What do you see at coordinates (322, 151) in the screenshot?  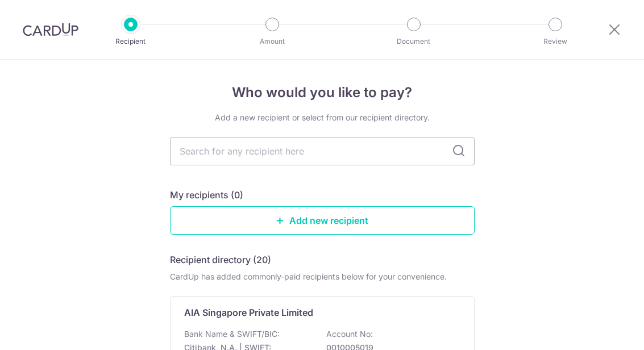 I see `input: Search for any recipient here` at bounding box center [322, 151].